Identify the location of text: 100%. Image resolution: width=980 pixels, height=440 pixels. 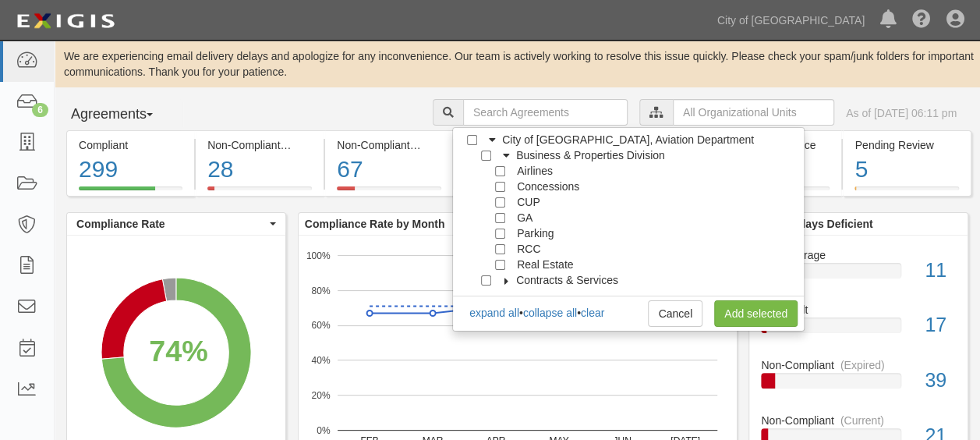
(318, 254).